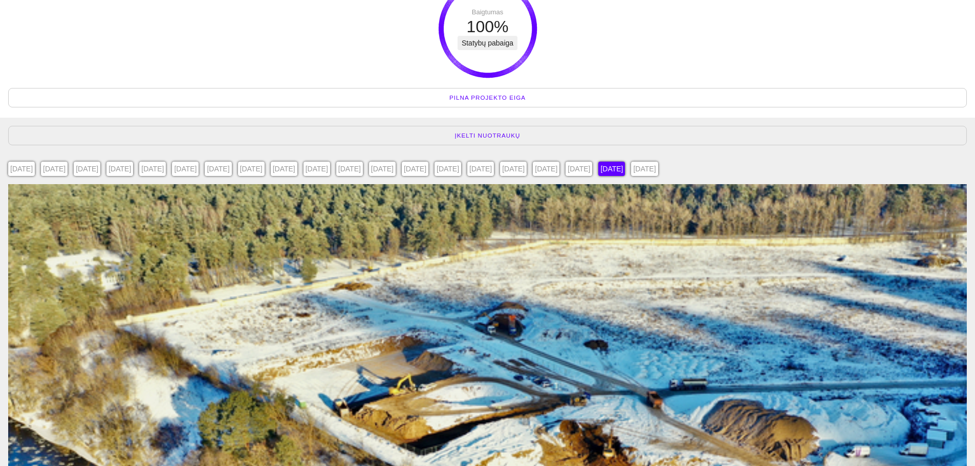 This screenshot has height=466, width=975. I want to click on div: Baigtumas, so click(487, 12).